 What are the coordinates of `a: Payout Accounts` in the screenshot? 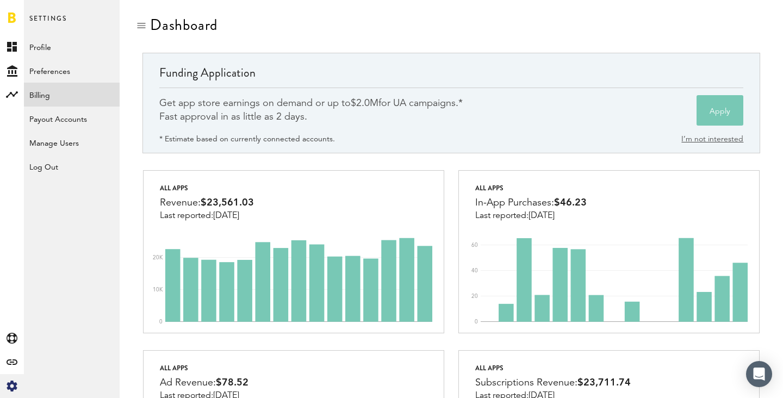 It's located at (72, 119).